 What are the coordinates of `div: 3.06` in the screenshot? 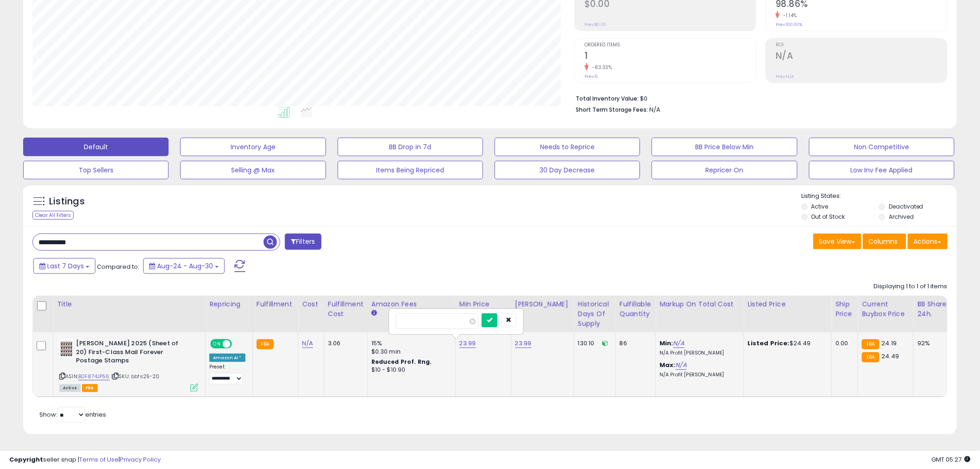 It's located at (344, 344).